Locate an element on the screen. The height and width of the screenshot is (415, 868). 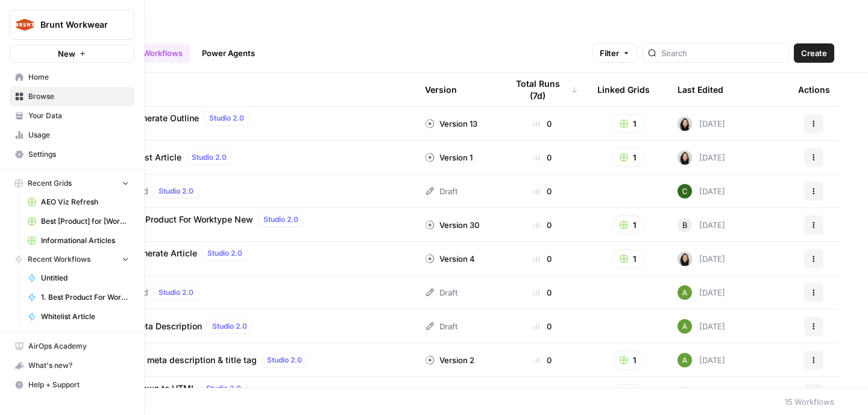
div: Name is located at coordinates (254, 89).